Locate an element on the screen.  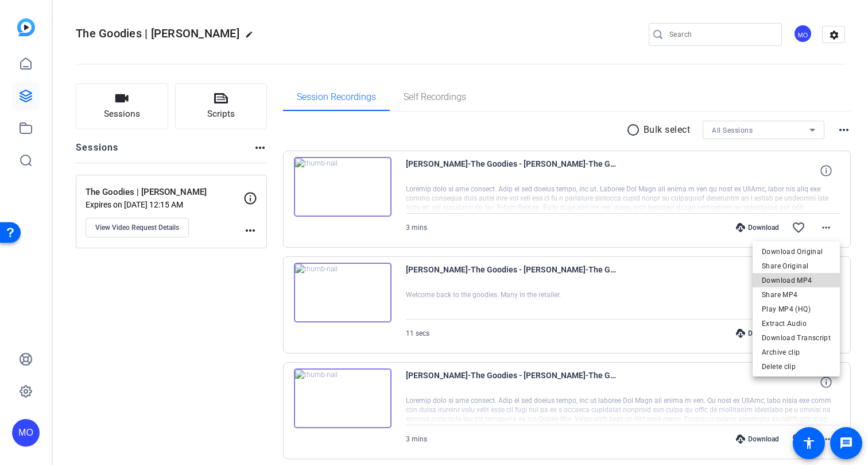
span: Play MP4 (HQ) is located at coordinates (797, 309).